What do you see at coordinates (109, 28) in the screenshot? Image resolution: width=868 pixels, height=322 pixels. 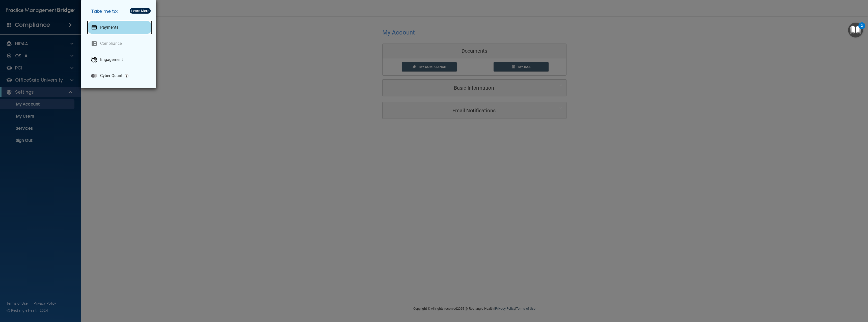 I see `p: Payments` at bounding box center [109, 28].